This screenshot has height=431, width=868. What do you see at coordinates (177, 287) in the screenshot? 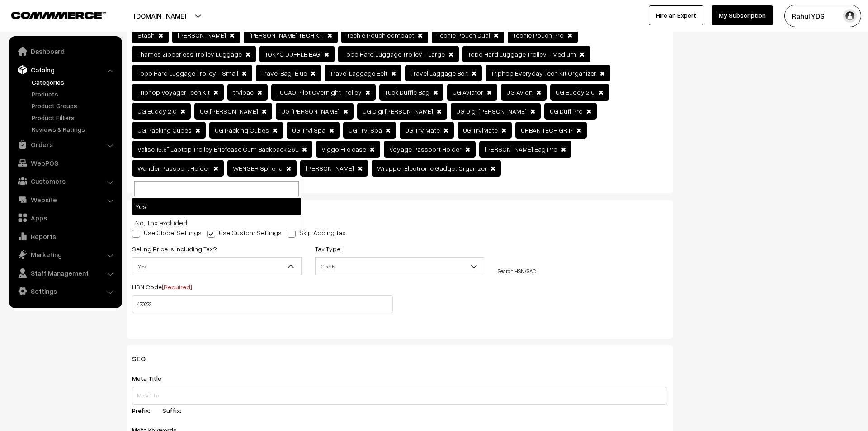
I see `span: [Required]` at bounding box center [177, 287].